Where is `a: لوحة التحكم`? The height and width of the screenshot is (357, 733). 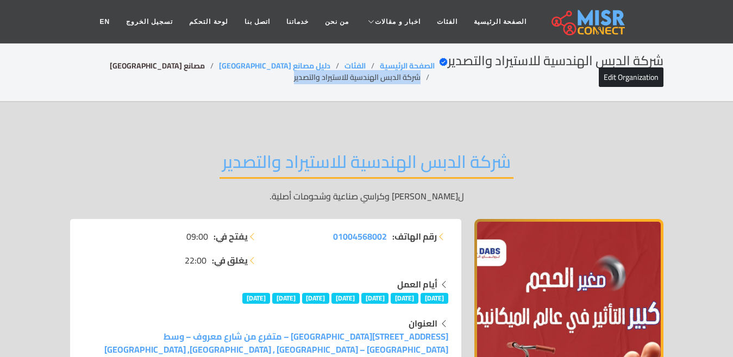 a: لوحة التحكم is located at coordinates (208, 22).